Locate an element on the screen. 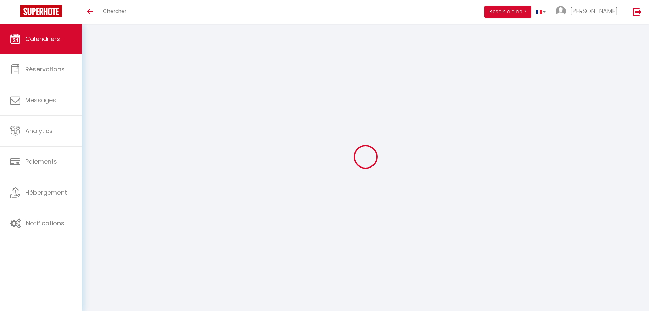 The width and height of the screenshot is (649, 311). span: Chercher is located at coordinates (115, 11).